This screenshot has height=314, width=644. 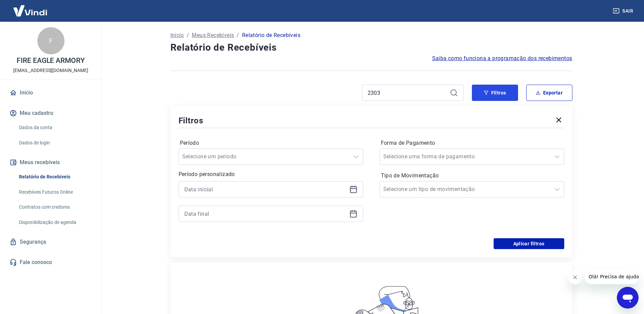 What do you see at coordinates (265, 190) in the screenshot?
I see `input: Data inicial` at bounding box center [265, 190].